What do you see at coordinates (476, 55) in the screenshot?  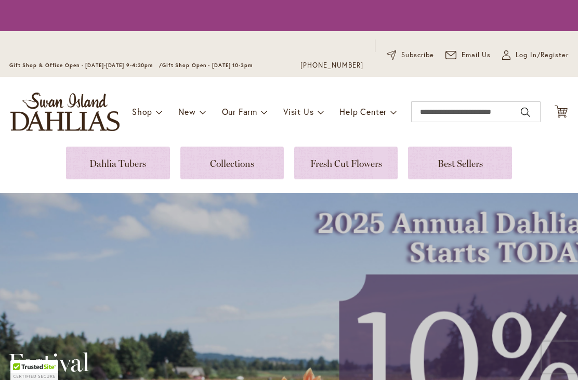 I see `span: Email Us` at bounding box center [476, 55].